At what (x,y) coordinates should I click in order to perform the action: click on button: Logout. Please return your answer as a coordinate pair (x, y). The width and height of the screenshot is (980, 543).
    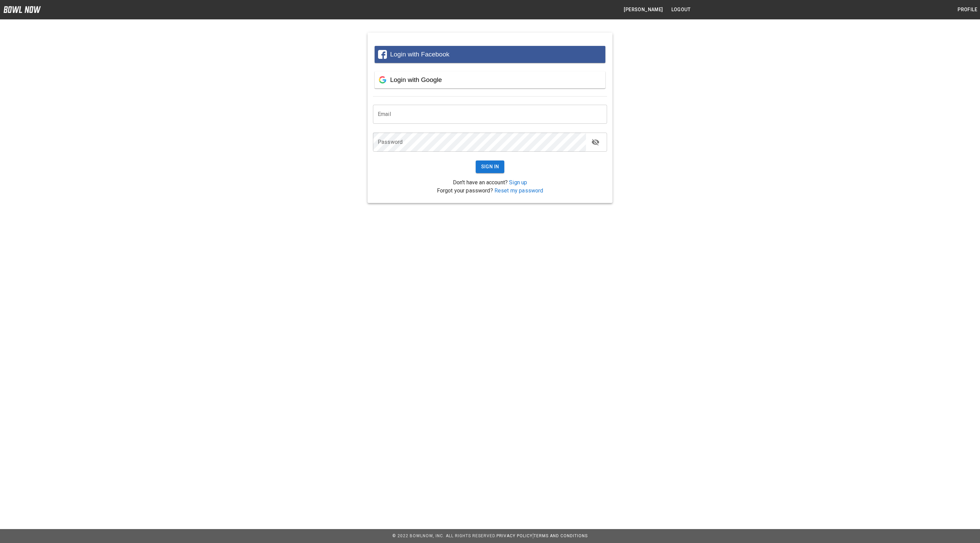
    Looking at the image, I should click on (681, 10).